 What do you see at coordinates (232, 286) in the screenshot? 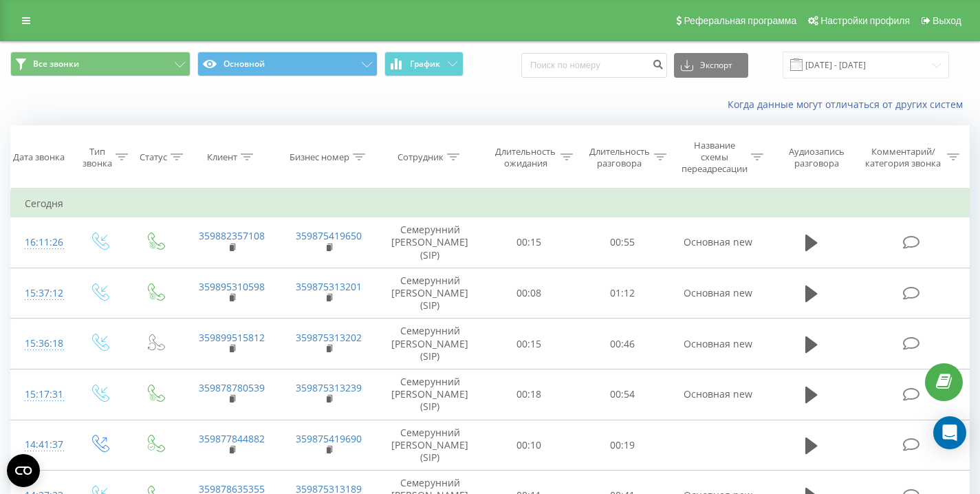
I see `a: 359895310598` at bounding box center [232, 286].